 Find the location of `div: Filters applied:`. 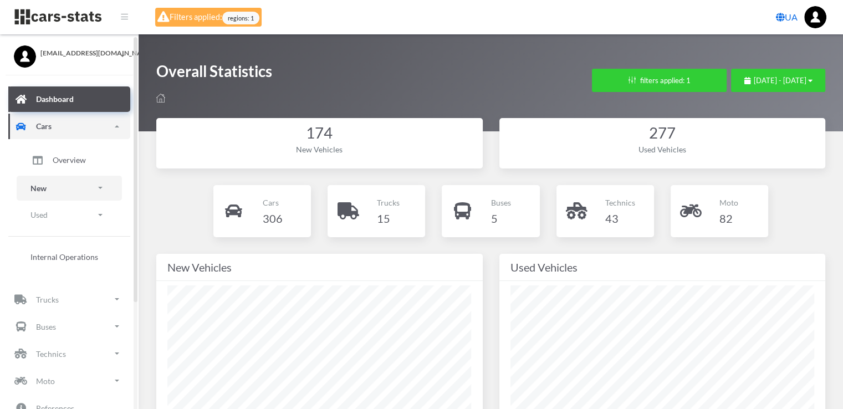

div: Filters applied: is located at coordinates (208, 17).